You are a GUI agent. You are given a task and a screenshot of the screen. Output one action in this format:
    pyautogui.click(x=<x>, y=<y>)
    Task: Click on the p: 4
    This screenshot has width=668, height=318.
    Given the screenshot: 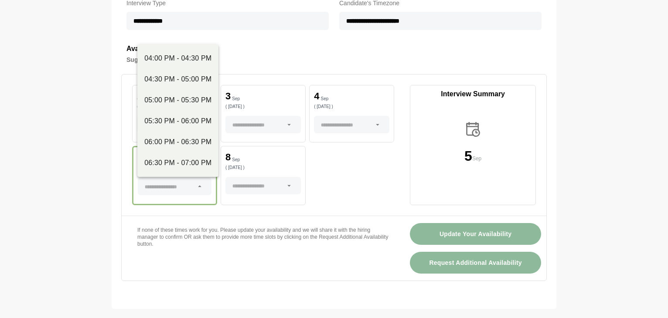 What is the action you would take?
    pyautogui.click(x=316, y=96)
    